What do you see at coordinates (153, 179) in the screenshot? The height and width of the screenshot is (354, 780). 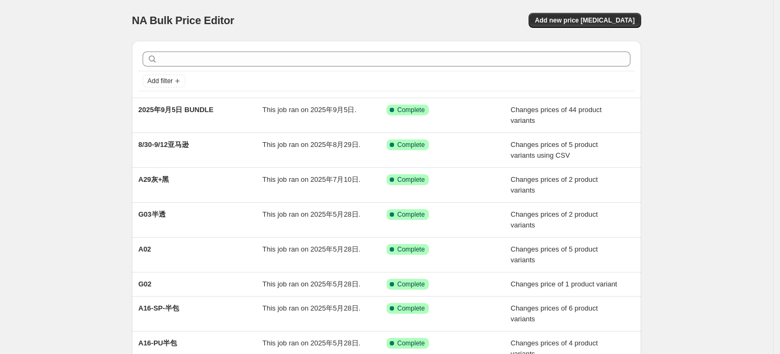 I see `span: A29灰+黑` at bounding box center [153, 179].